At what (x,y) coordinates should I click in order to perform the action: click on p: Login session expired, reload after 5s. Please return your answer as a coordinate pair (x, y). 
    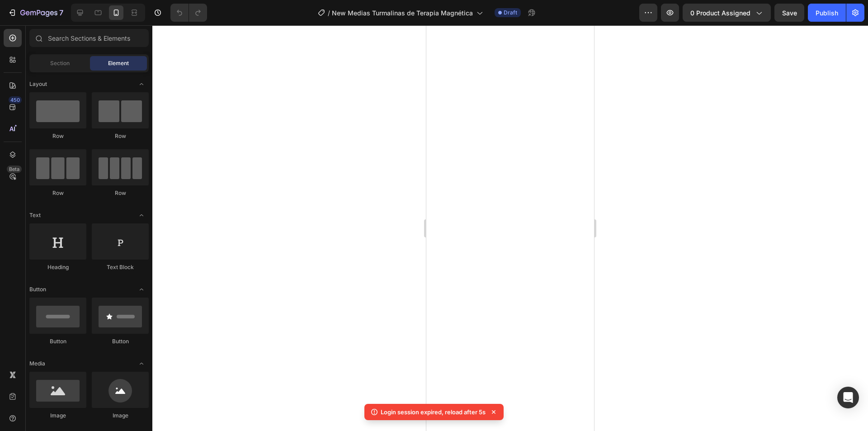
    Looking at the image, I should click on (433, 412).